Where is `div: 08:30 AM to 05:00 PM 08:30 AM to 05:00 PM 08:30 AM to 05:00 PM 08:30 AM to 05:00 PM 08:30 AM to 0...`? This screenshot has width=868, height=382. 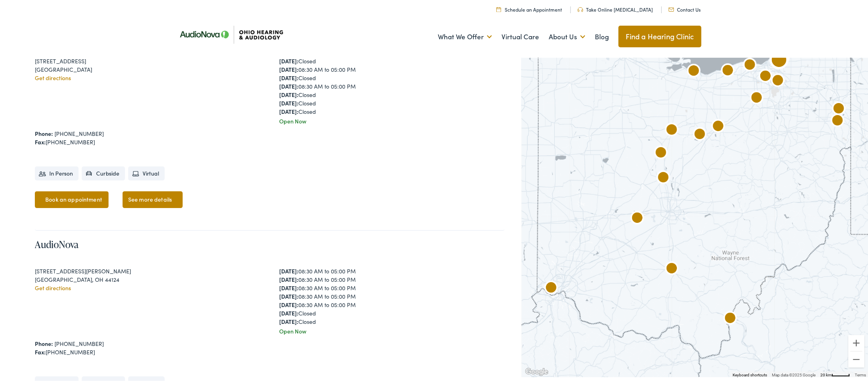 div: 08:30 AM to 05:00 PM 08:30 AM to 05:00 PM 08:30 AM to 05:00 PM 08:30 AM to 05:00 PM 08:30 AM to 0... is located at coordinates (392, 295).